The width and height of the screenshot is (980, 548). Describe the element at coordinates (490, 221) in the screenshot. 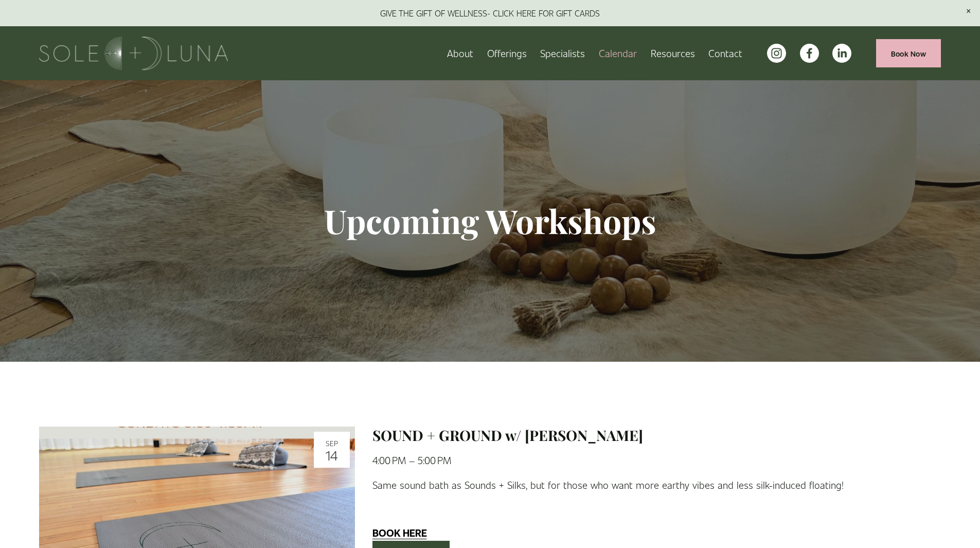

I see `h1: Upcoming Workshops` at that location.